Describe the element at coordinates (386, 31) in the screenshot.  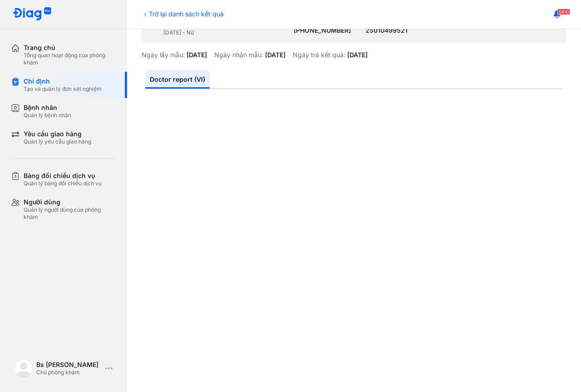
I see `div: 25010499521` at that location.